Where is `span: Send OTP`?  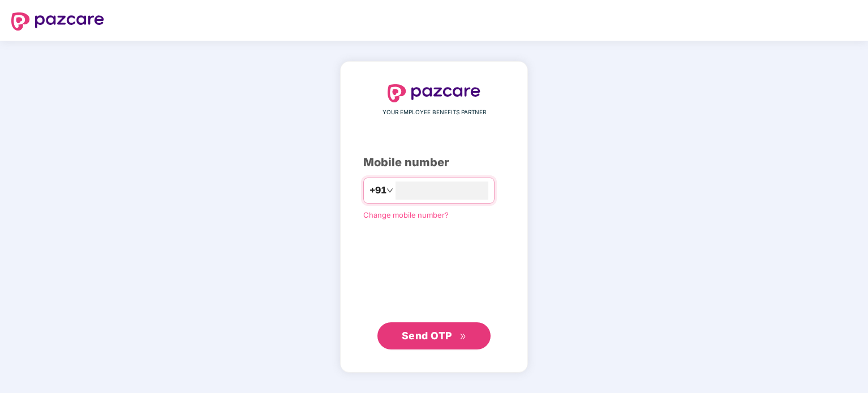 span: Send OTP is located at coordinates (427, 335).